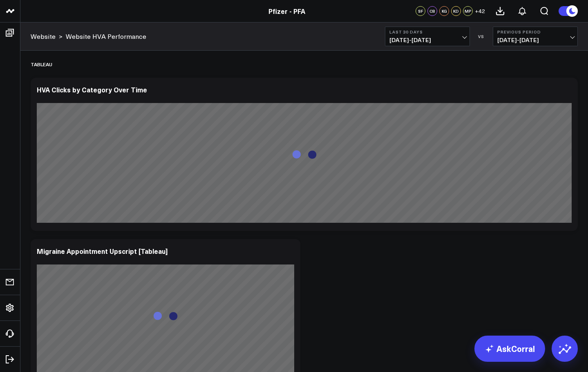 The height and width of the screenshot is (372, 588). Describe the element at coordinates (510, 349) in the screenshot. I see `a: AskCorral` at that location.